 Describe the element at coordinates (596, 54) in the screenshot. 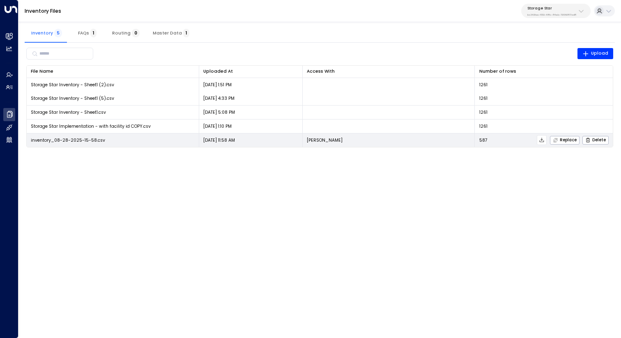

I see `button: Upload` at that location.